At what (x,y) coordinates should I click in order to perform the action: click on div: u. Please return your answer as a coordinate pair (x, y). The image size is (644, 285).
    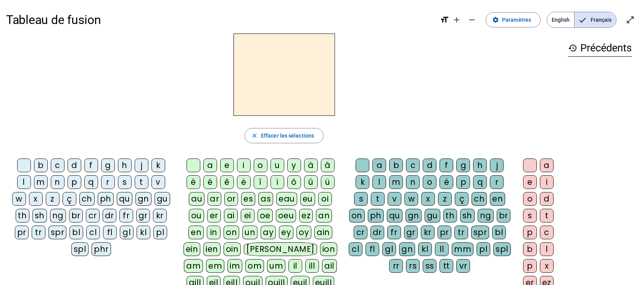
    Looking at the image, I should click on (277, 166).